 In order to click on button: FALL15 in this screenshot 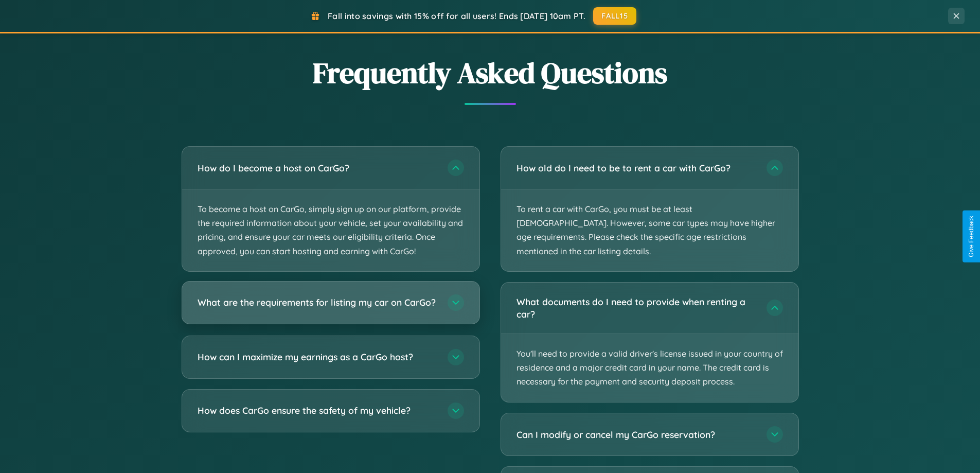, I will do `click(615, 16)`.